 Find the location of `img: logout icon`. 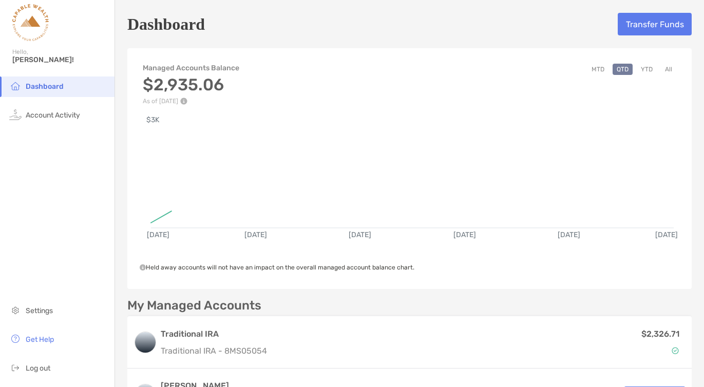

img: logout icon is located at coordinates (15, 368).